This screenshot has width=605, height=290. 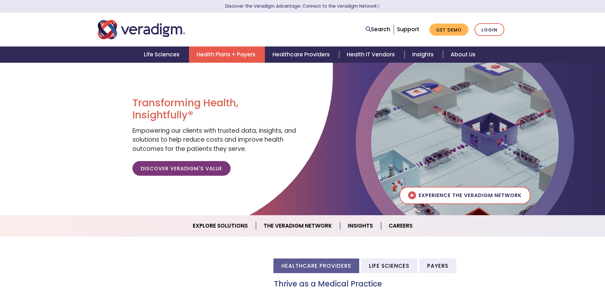 What do you see at coordinates (317, 265) in the screenshot?
I see `li: Healthcare Providers` at bounding box center [317, 265].